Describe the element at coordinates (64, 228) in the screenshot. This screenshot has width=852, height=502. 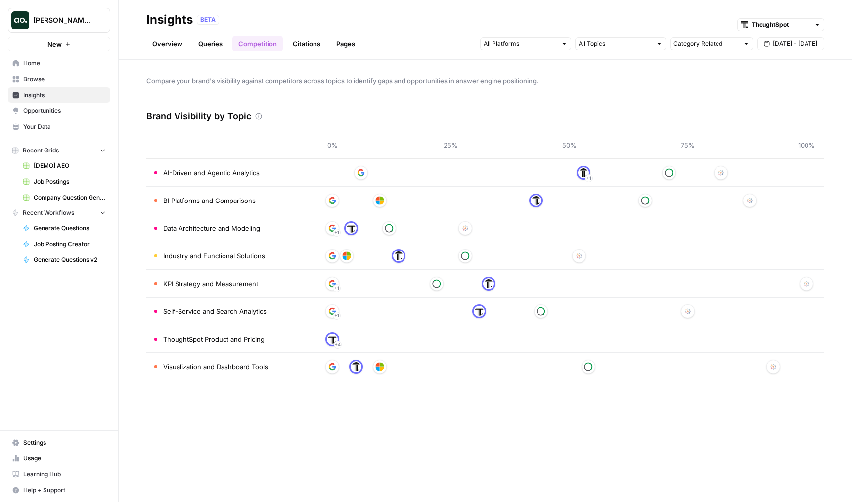
I see `a: Generate Questions` at that location.